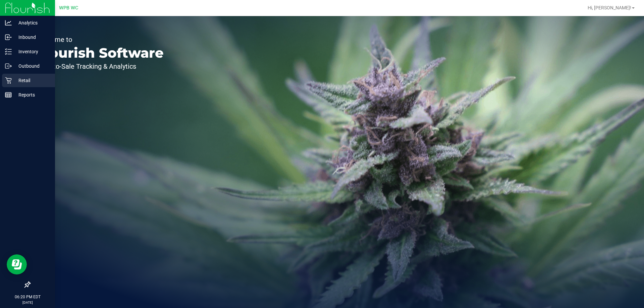 This screenshot has height=308, width=644. Describe the element at coordinates (32, 80) in the screenshot. I see `p: Retail` at that location.